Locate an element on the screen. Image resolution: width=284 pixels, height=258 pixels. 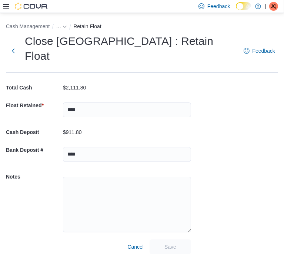
h5: Total Cash is located at coordinates (34, 88).